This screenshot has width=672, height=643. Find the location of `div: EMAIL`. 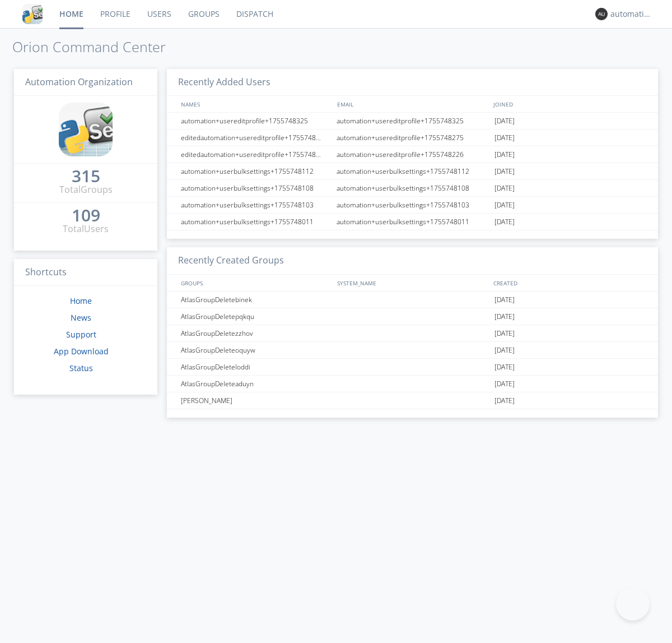

div: EMAIL is located at coordinates (412, 104).